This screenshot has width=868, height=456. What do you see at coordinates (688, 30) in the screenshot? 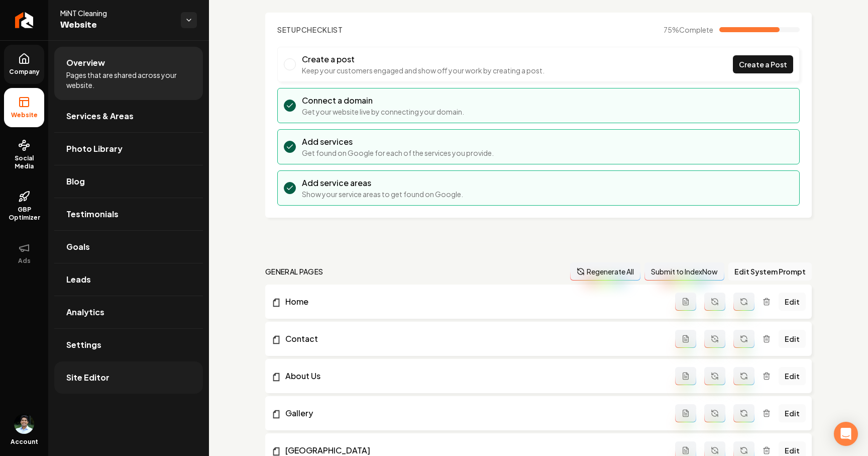
I see `span: 75 %` at bounding box center [688, 30].